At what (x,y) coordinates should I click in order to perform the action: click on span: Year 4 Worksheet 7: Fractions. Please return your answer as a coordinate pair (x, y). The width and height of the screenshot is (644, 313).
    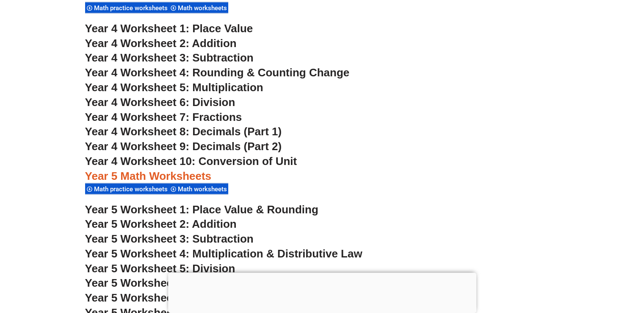
    Looking at the image, I should click on (164, 117).